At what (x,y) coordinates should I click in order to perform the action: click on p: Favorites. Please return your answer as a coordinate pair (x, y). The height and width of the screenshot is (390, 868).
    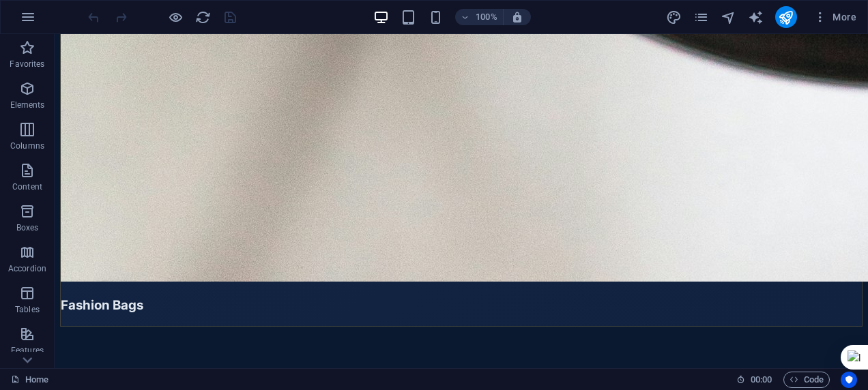
    Looking at the image, I should click on (27, 64).